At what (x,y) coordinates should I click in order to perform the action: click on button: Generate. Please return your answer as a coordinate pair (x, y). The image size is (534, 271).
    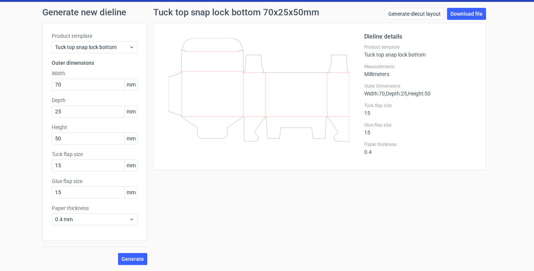
    Looking at the image, I should click on (133, 259).